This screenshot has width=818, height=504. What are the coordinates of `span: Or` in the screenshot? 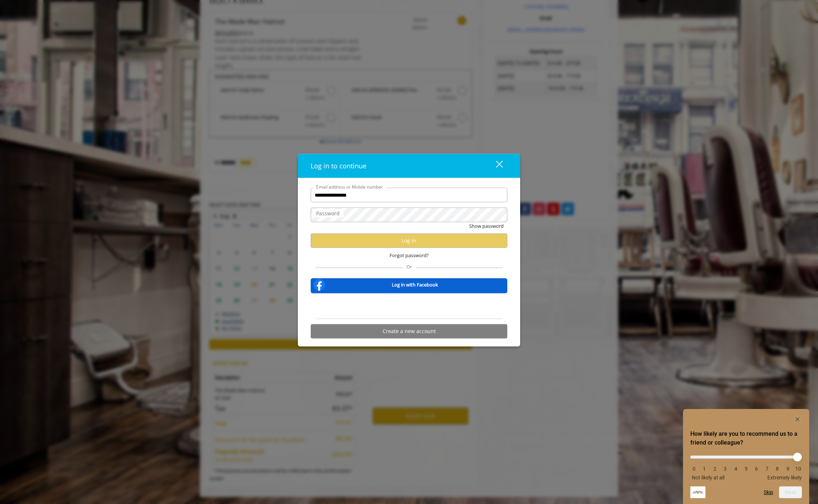 It's located at (409, 266).